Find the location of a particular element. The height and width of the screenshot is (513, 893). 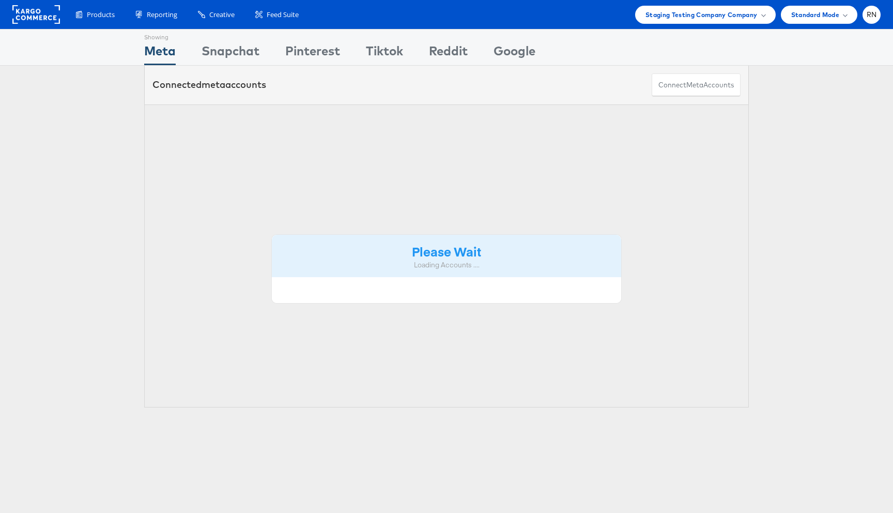

strong: Please Wait is located at coordinates (447, 251).